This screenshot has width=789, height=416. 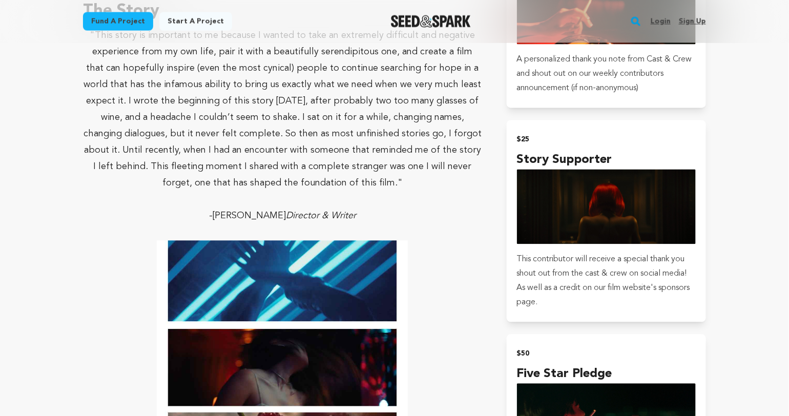 What do you see at coordinates (196, 22) in the screenshot?
I see `a: Start a project` at bounding box center [196, 22].